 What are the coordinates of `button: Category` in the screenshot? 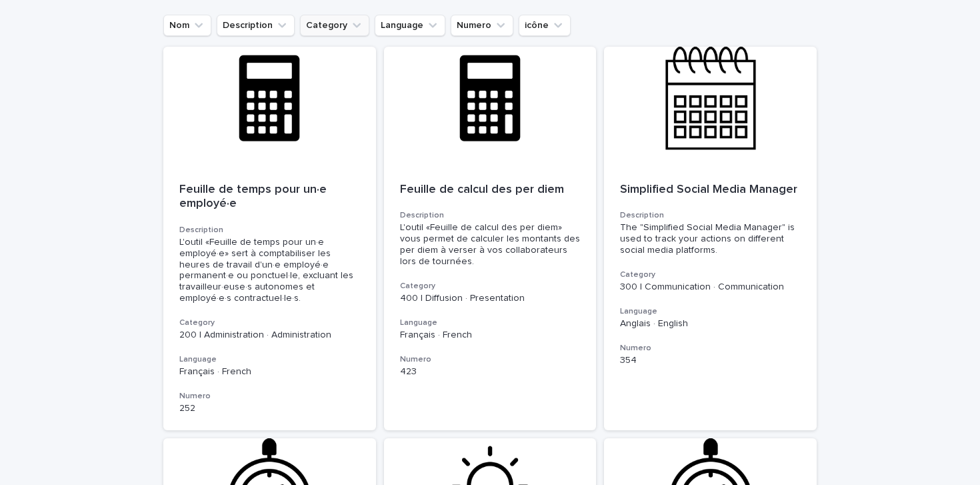 It's located at (334, 25).